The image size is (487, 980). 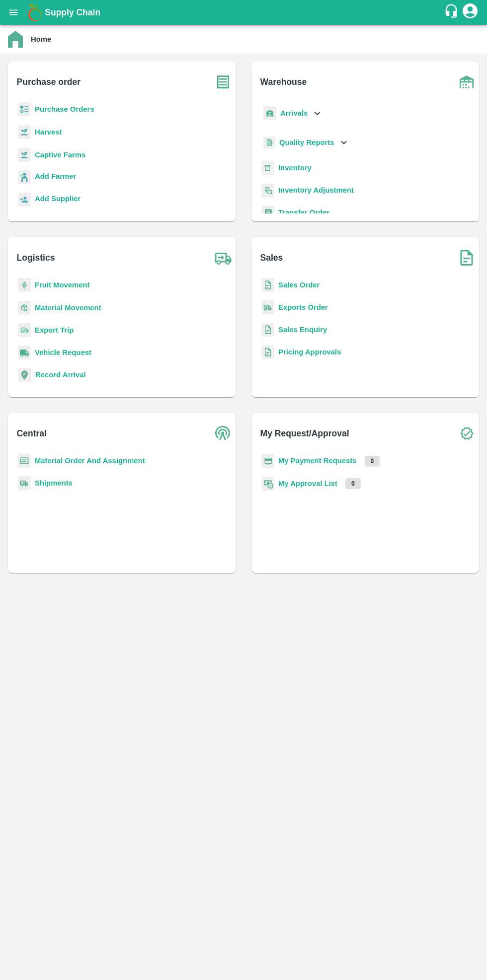 I want to click on b: Captive Farms, so click(x=60, y=155).